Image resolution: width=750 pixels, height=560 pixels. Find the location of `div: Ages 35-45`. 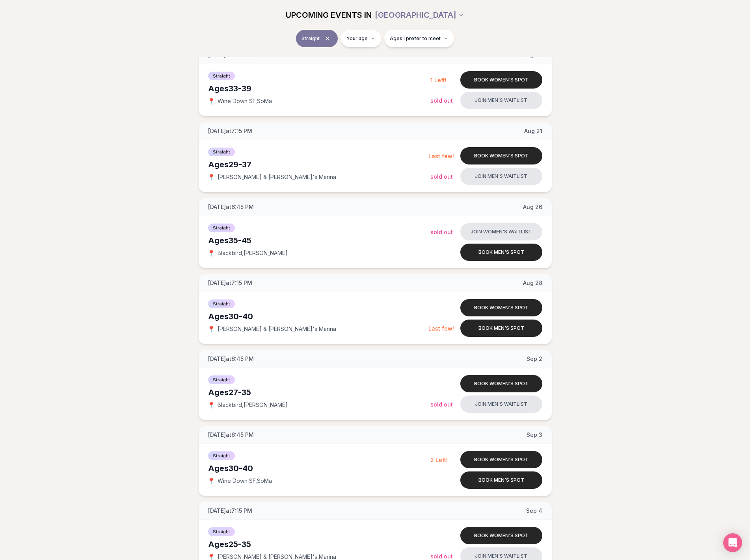

div: Ages 35-45 is located at coordinates (320, 241).